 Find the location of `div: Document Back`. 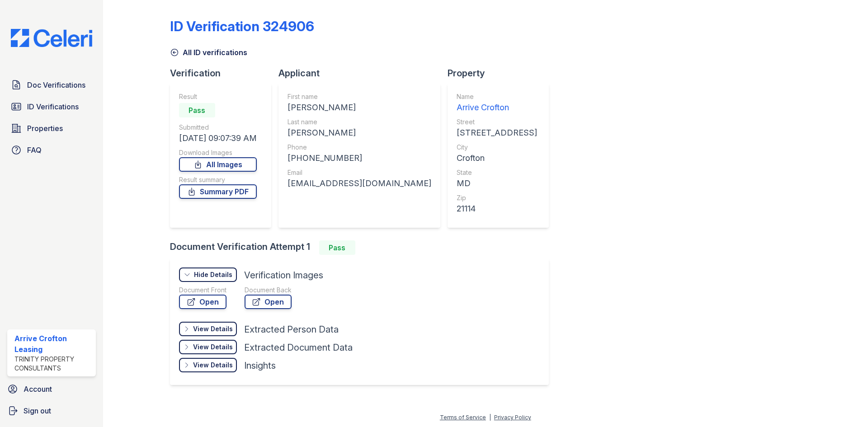

div: Document Back is located at coordinates (268, 290).